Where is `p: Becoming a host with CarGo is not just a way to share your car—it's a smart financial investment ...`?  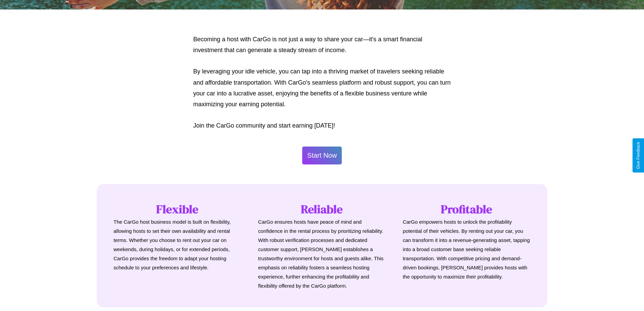 p: Becoming a host with CarGo is not just a way to share your car—it's a smart financial investment ... is located at coordinates (322, 45).